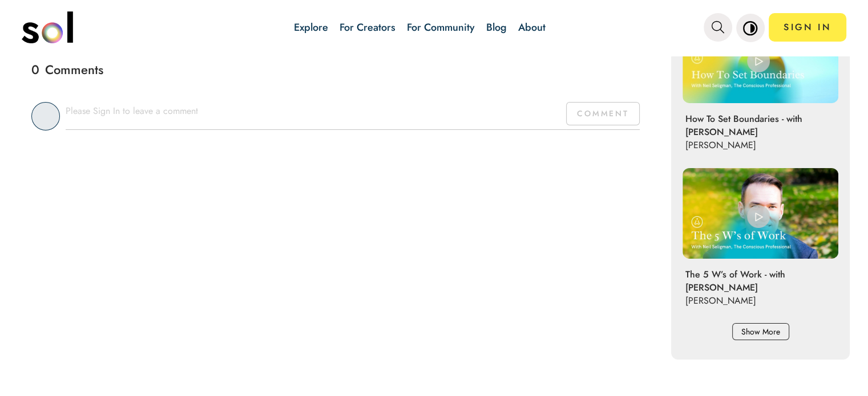  Describe the element at coordinates (603, 113) in the screenshot. I see `p: COMMENT` at that location.